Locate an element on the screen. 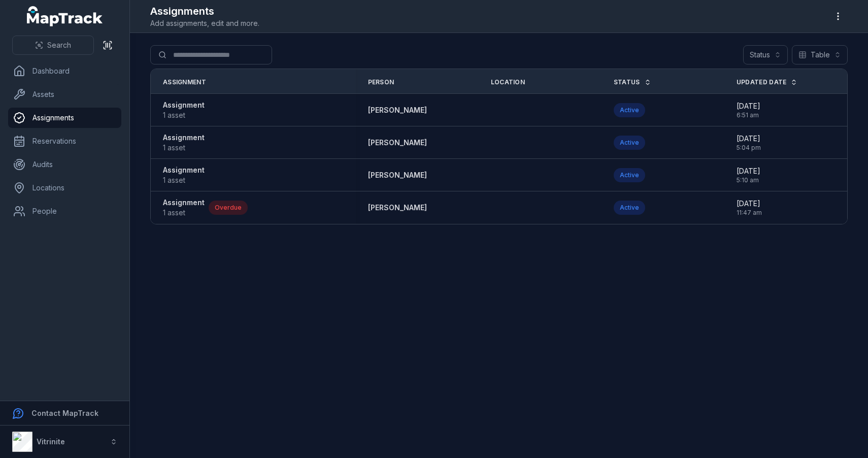  span: Person is located at coordinates (381, 82).